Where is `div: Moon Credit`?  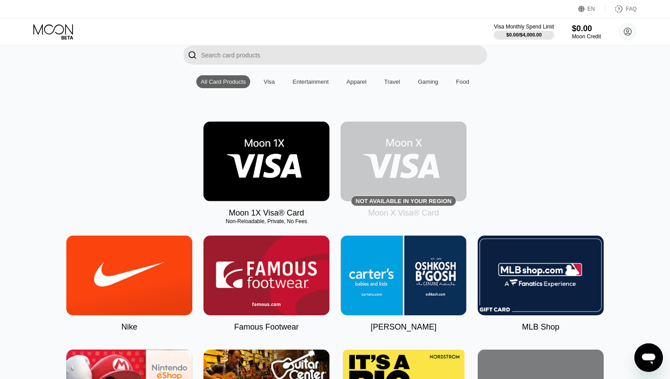 div: Moon Credit is located at coordinates (586, 37).